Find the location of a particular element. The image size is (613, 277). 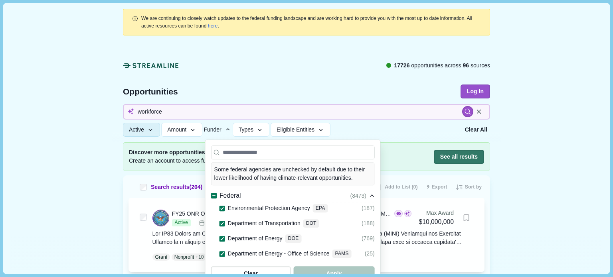

button: Eligible Entities is located at coordinates (300, 130).